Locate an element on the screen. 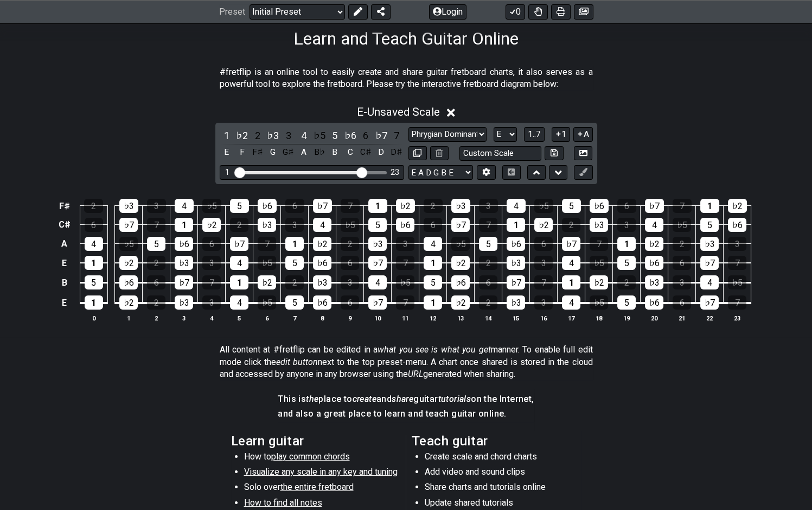 Image resolution: width=812 pixels, height=510 pixels. th: 12 is located at coordinates (433, 317).